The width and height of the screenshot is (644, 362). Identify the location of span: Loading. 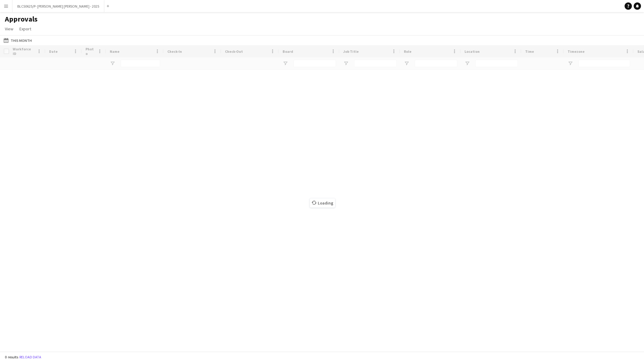
(322, 203).